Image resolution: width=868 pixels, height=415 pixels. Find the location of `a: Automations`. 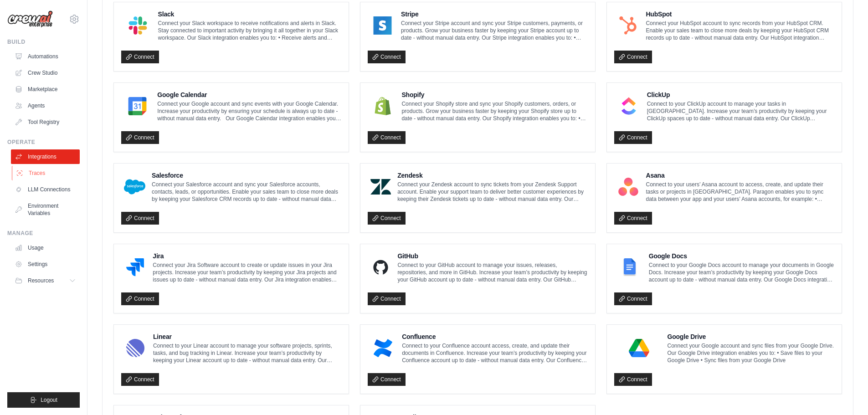

a: Automations is located at coordinates (45, 56).